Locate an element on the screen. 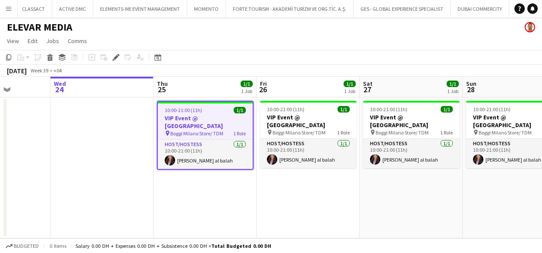  div: Salary 0.00 DH + Expenses 0.00 DH + Subsistence 0.00 DH = is located at coordinates (173, 246).